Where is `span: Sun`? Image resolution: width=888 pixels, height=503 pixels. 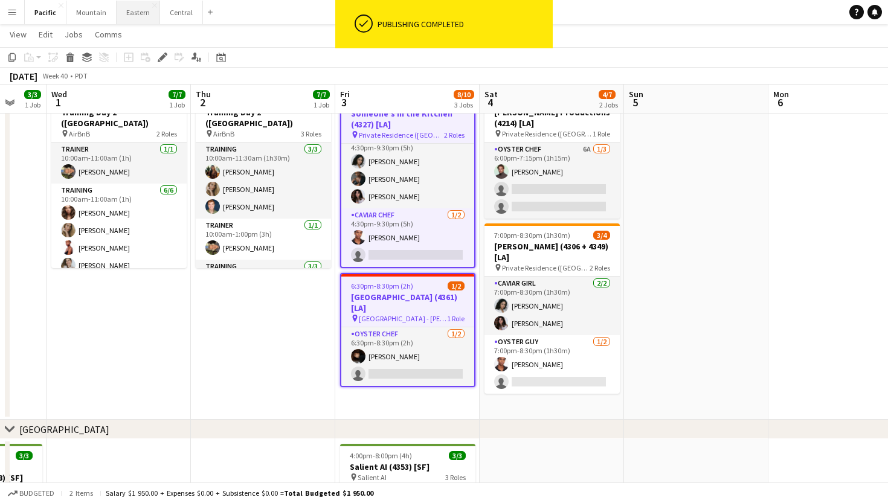
span: Sun is located at coordinates (636, 94).